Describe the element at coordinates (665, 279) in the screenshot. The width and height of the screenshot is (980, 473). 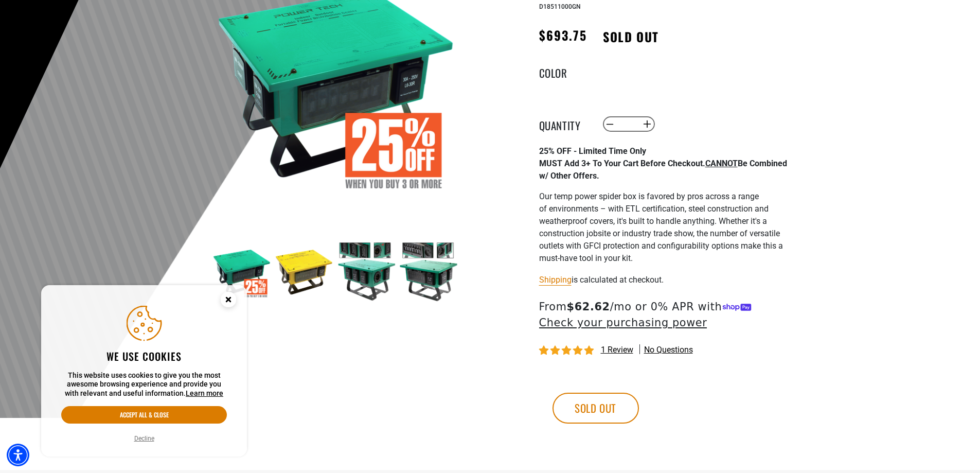
I see `div: is calculated at checkout.` at that location.